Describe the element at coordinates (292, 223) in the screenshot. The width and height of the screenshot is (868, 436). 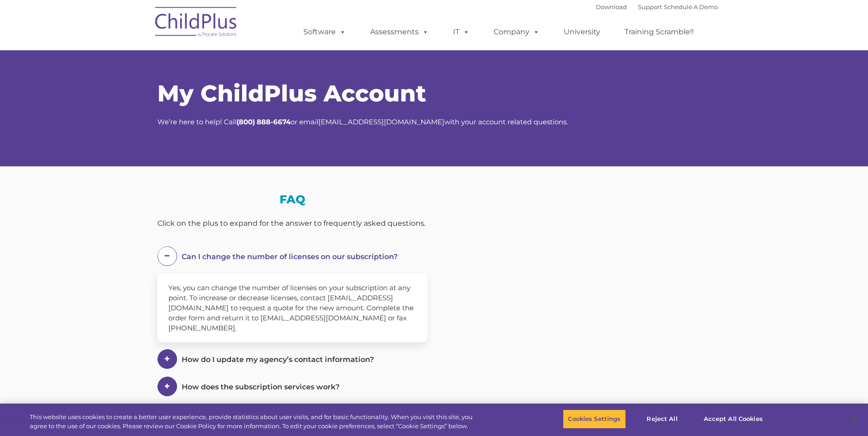
I see `div: Click on the plus to expand for the answer to frequently asked questions.` at that location.